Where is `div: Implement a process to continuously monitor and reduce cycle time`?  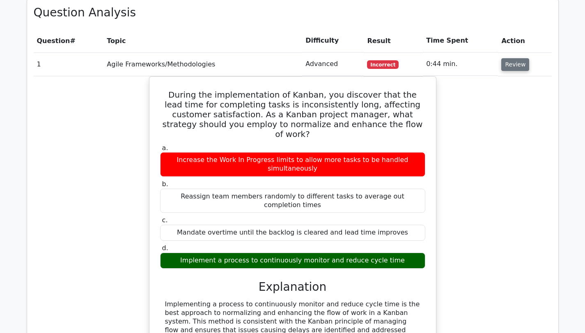
div: Implement a process to continuously monitor and reduce cycle time is located at coordinates (292, 260).